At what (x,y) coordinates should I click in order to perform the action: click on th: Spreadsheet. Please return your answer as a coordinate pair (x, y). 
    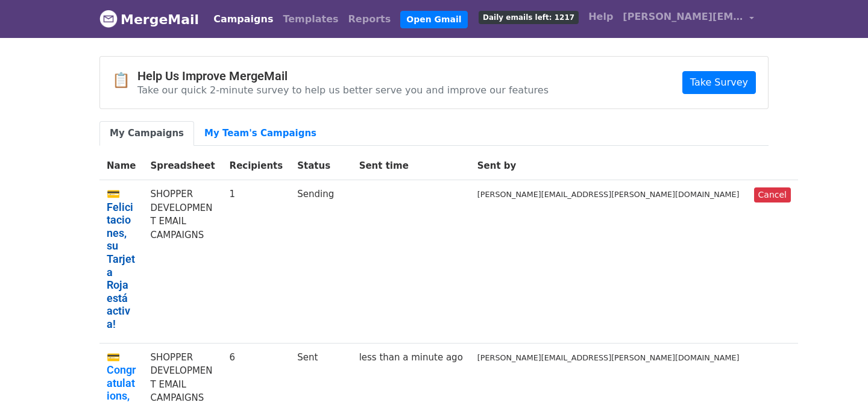
    Looking at the image, I should click on (182, 166).